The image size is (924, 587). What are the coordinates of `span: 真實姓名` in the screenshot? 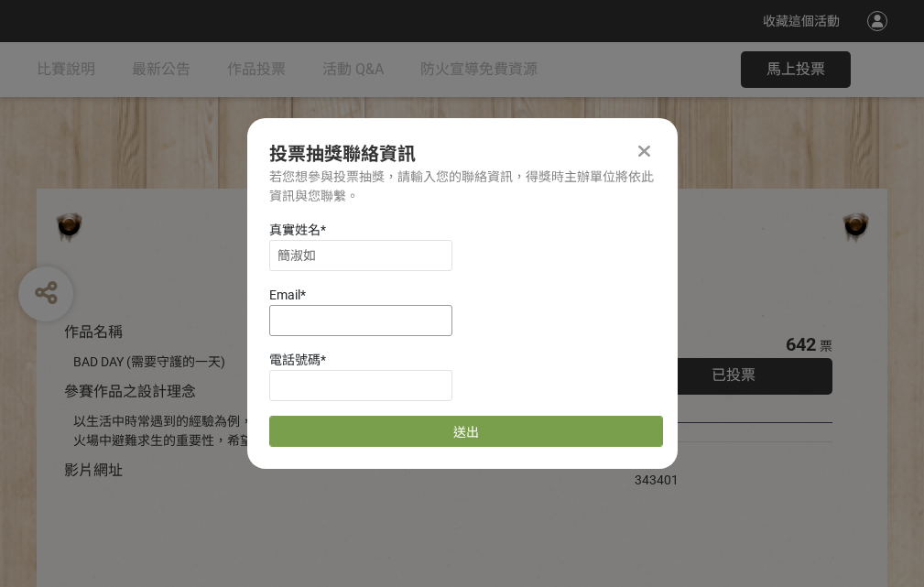 It's located at (295, 230).